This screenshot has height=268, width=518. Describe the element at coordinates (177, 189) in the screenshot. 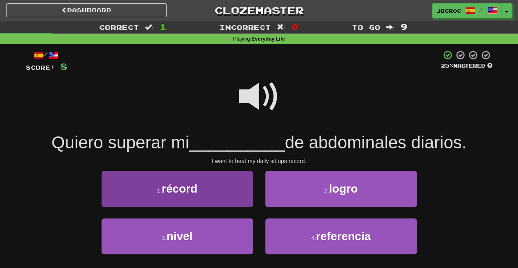

I see `button: 1.récord` at that location.